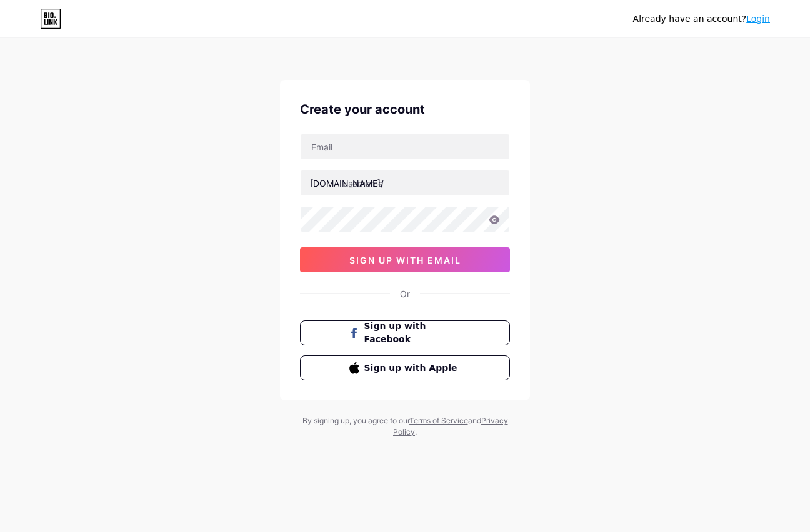  Describe the element at coordinates (405, 260) in the screenshot. I see `span: sign up with email` at that location.